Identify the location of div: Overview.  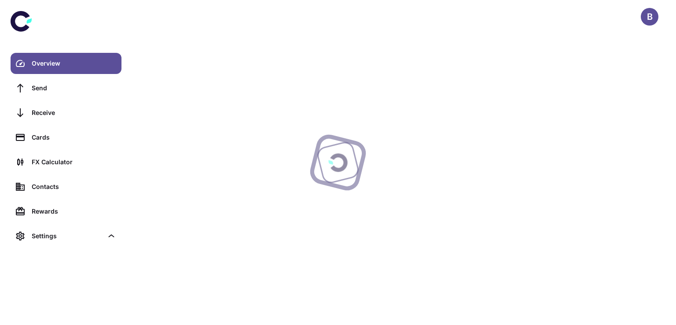
(74, 63).